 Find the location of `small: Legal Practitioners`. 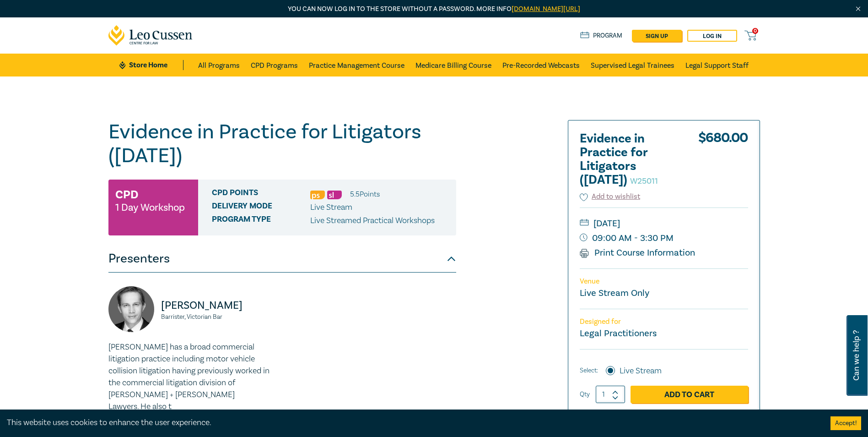

small: Legal Practitioners is located at coordinates (618, 334).